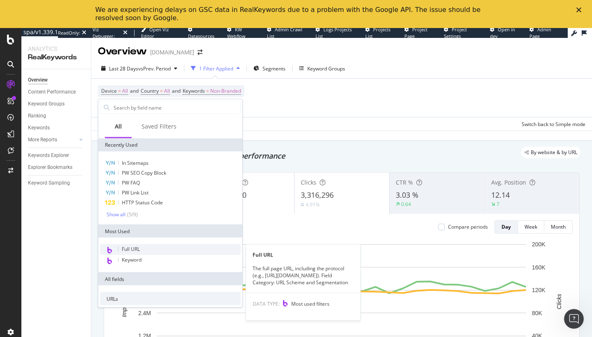 The width and height of the screenshot is (592, 337). Describe the element at coordinates (337, 33) in the screenshot. I see `a: Logs Projects List` at that location.